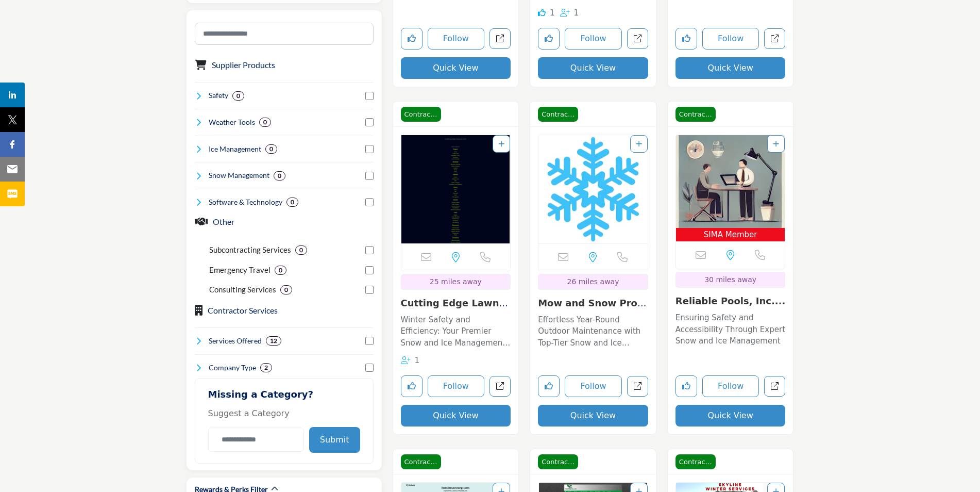 The width and height of the screenshot is (980, 492). Describe the element at coordinates (243, 310) in the screenshot. I see `button: Contractor Services` at that location.